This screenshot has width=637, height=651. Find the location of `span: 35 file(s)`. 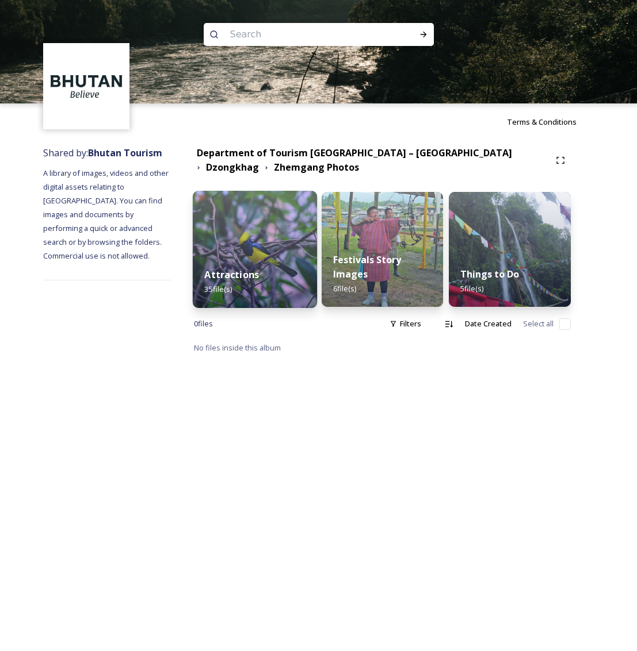

span: 35 file(s) is located at coordinates (218, 289).